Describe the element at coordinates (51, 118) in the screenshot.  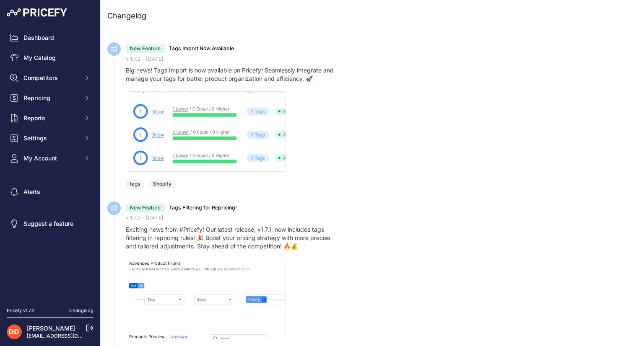
I see `span: Reports` at that location.